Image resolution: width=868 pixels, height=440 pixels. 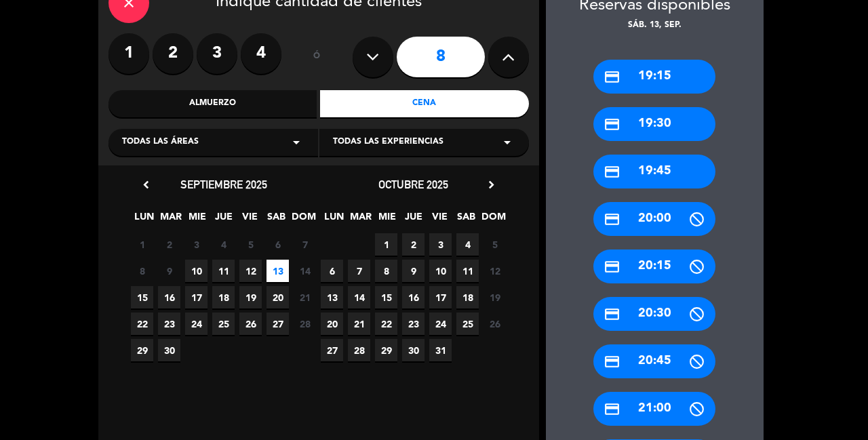 What do you see at coordinates (169, 323) in the screenshot?
I see `span: 23` at bounding box center [169, 323].